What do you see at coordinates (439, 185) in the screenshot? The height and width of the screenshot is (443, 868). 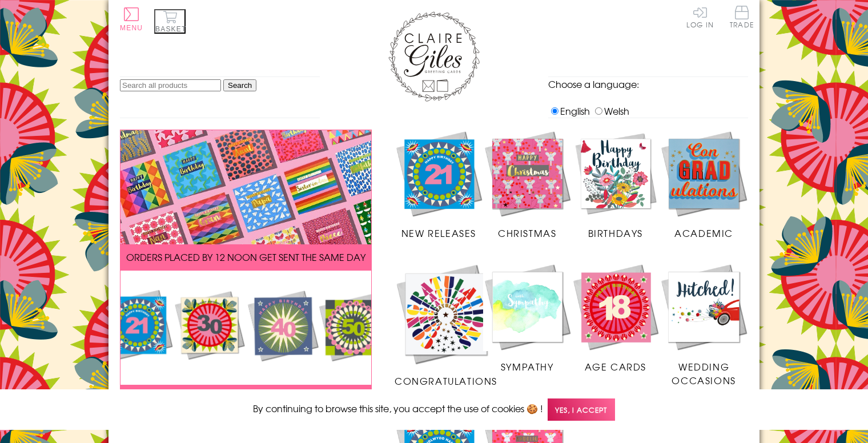 I see `a: New Releases` at bounding box center [439, 185].